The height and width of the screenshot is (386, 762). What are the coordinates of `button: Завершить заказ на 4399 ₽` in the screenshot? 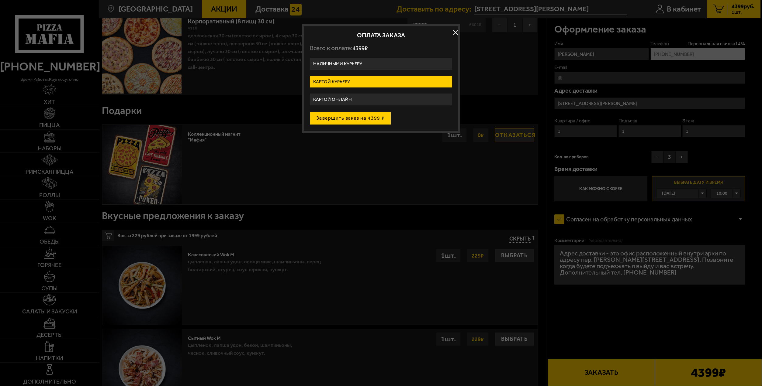 It's located at (350, 118).